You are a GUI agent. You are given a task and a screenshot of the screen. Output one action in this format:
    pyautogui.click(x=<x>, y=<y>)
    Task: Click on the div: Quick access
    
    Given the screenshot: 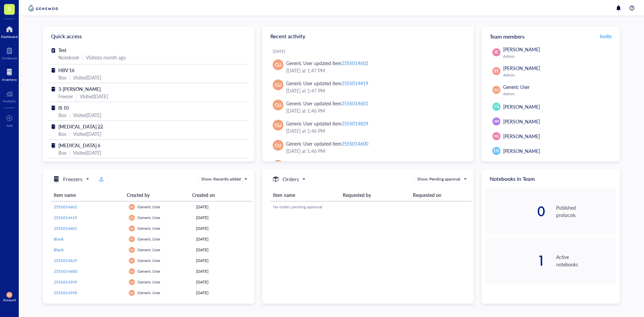 What is the action you would take?
    pyautogui.click(x=149, y=36)
    